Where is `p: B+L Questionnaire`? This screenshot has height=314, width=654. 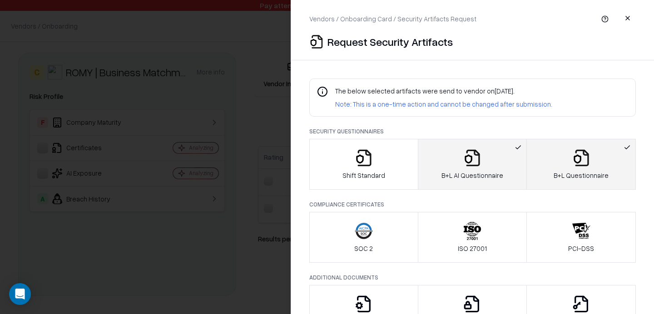 p: B+L Questionnaire is located at coordinates (581, 175).